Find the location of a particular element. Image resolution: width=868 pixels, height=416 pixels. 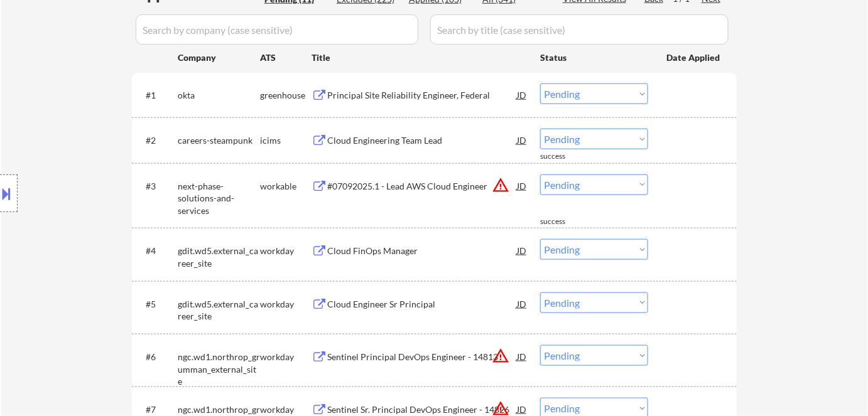

div: greenhouse is located at coordinates (286, 95).